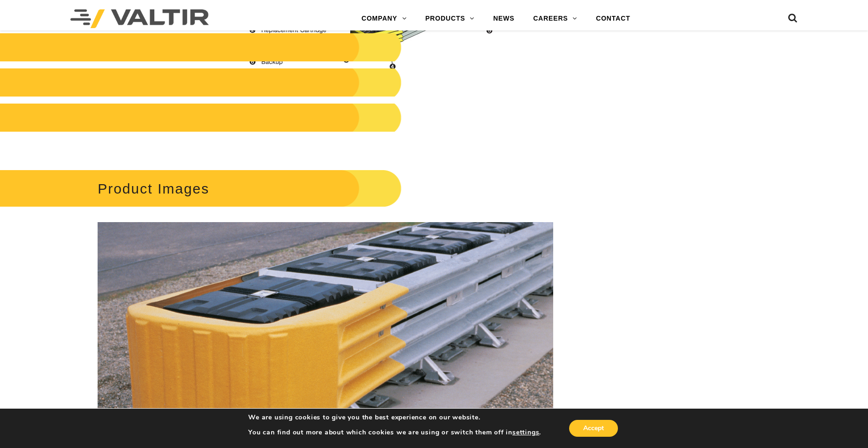 This screenshot has width=868, height=448. What do you see at coordinates (449, 19) in the screenshot?
I see `a: PRODUCTS` at bounding box center [449, 19].